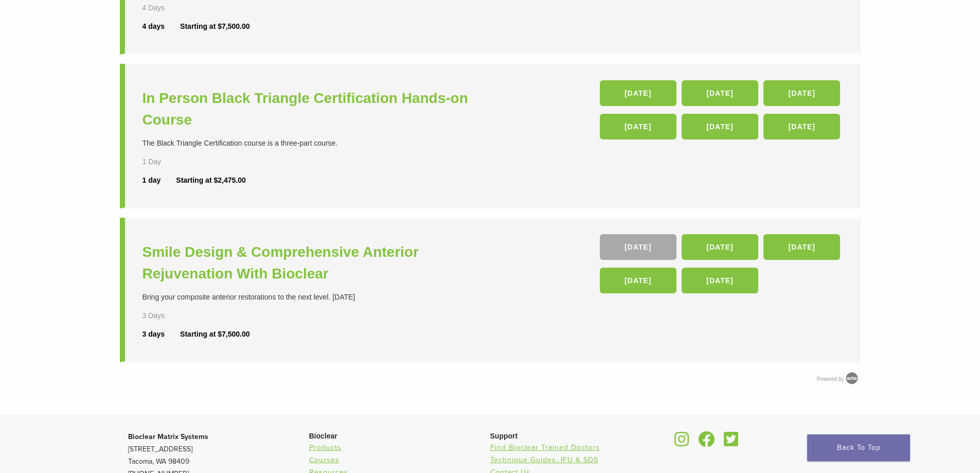 The width and height of the screenshot is (980, 473). I want to click on a: Courses, so click(324, 460).